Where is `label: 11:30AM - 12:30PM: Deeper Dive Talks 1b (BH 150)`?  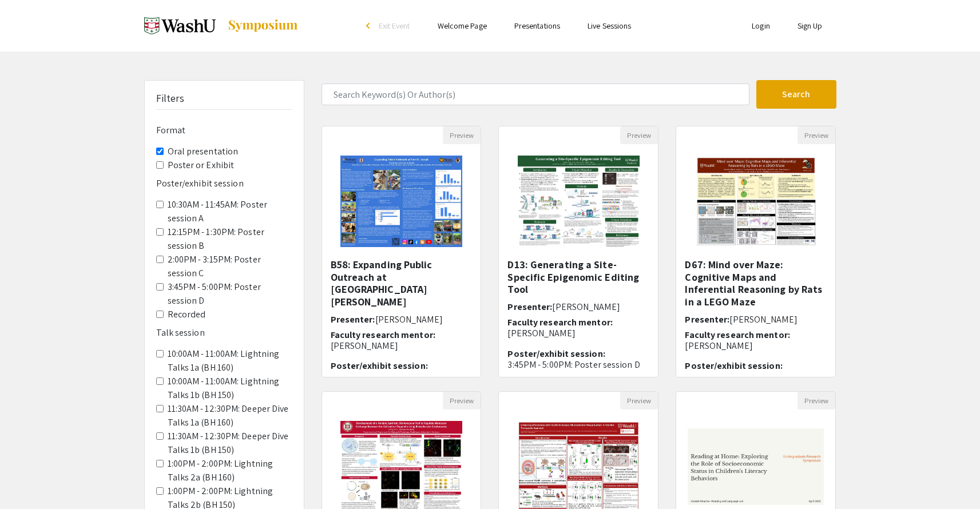 label: 11:30AM - 12:30PM: Deeper Dive Talks 1b (BH 150) is located at coordinates (230, 443).